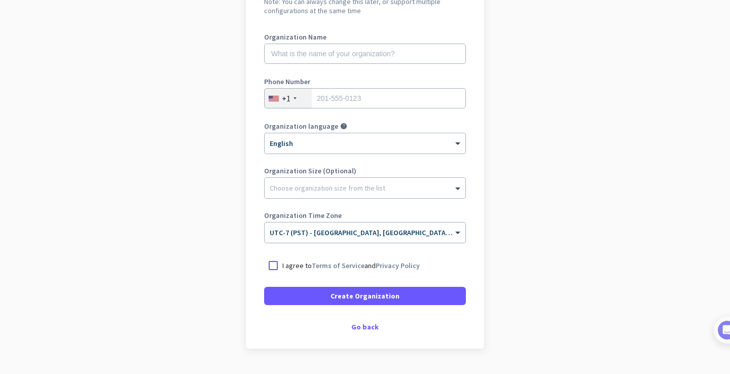  Describe the element at coordinates (365, 327) in the screenshot. I see `div: Go back` at that location.